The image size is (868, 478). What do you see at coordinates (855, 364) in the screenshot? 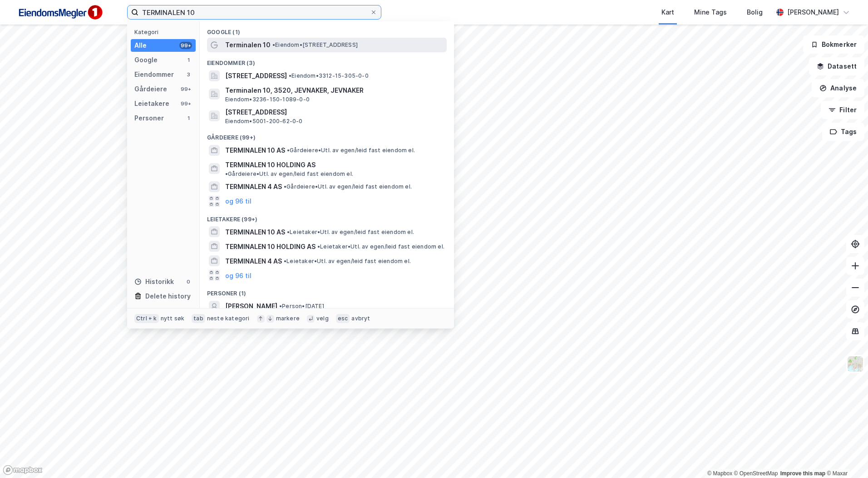
I see `img: Z` at bounding box center [855, 364].